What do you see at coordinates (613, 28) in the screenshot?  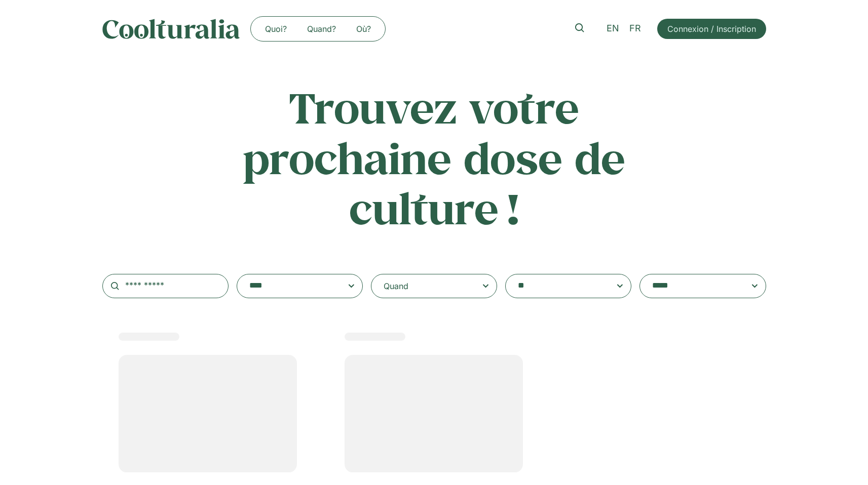 I see `a: EN` at bounding box center [613, 28].